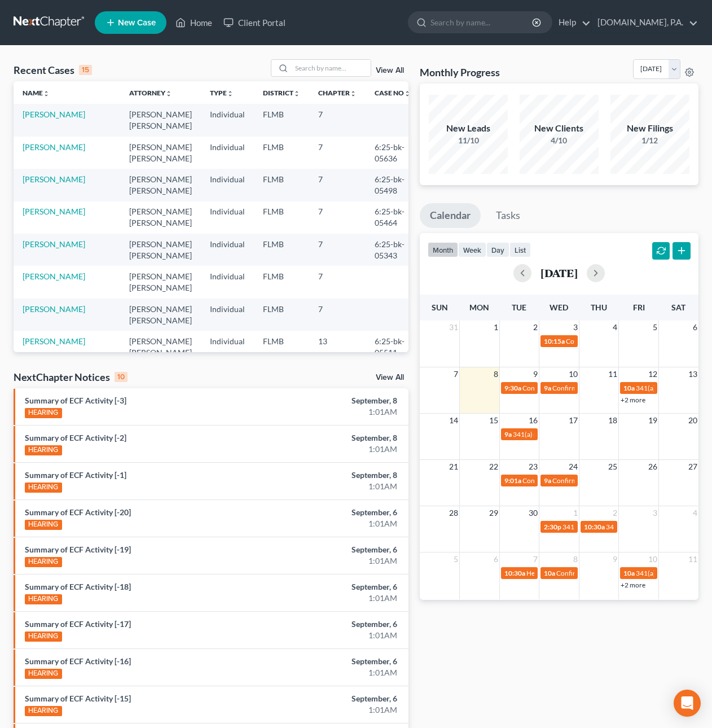 This screenshot has width=712, height=728. Describe the element at coordinates (573, 467) in the screenshot. I see `span: 24` at that location.